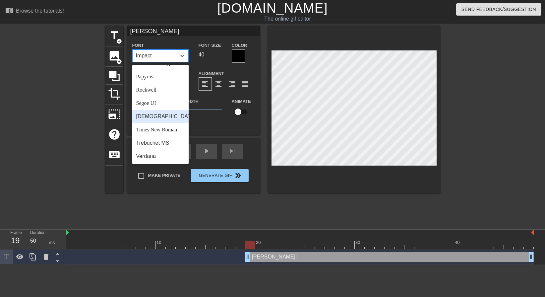 Image resolution: width=545 pixels, height=297 pixels. What do you see at coordinates (15, 240) in the screenshot?
I see `div: 19` at bounding box center [15, 240].